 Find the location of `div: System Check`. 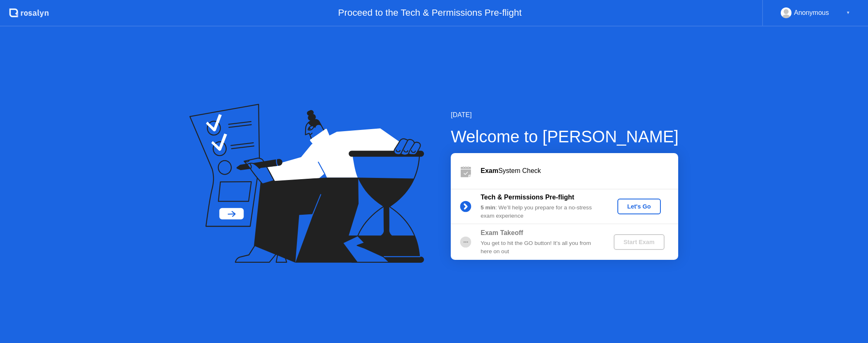

div: System Check is located at coordinates (579, 171).